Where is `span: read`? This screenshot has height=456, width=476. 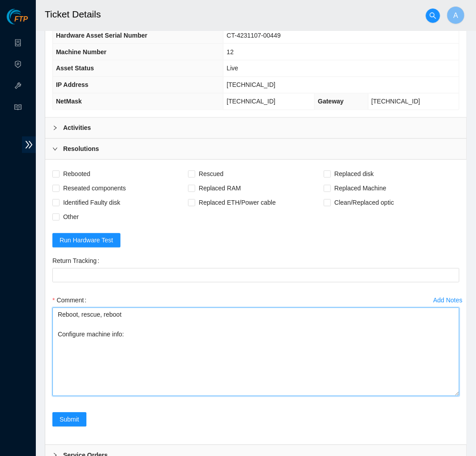 span: read is located at coordinates (18, 109).